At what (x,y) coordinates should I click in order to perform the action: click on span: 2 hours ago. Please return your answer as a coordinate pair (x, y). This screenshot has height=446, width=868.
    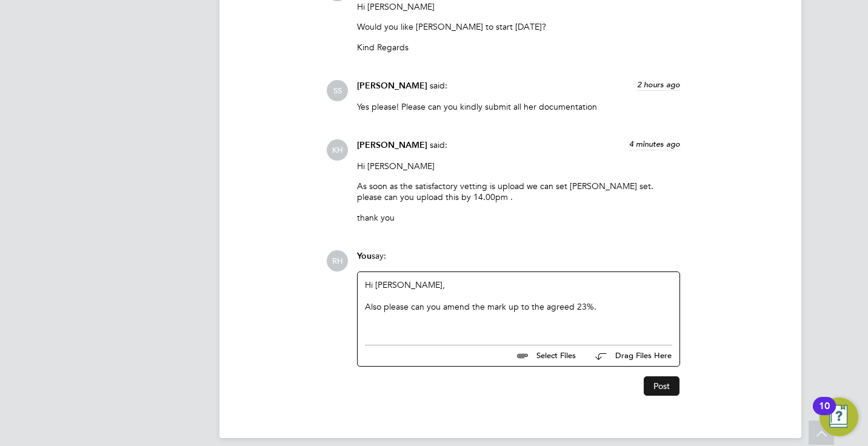
    Looking at the image, I should click on (658, 85).